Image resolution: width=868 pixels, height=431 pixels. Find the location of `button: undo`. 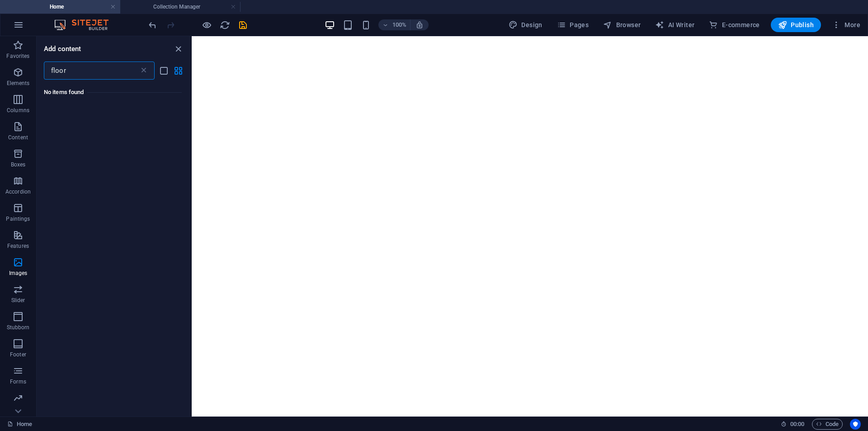

button: undo is located at coordinates (153, 25).